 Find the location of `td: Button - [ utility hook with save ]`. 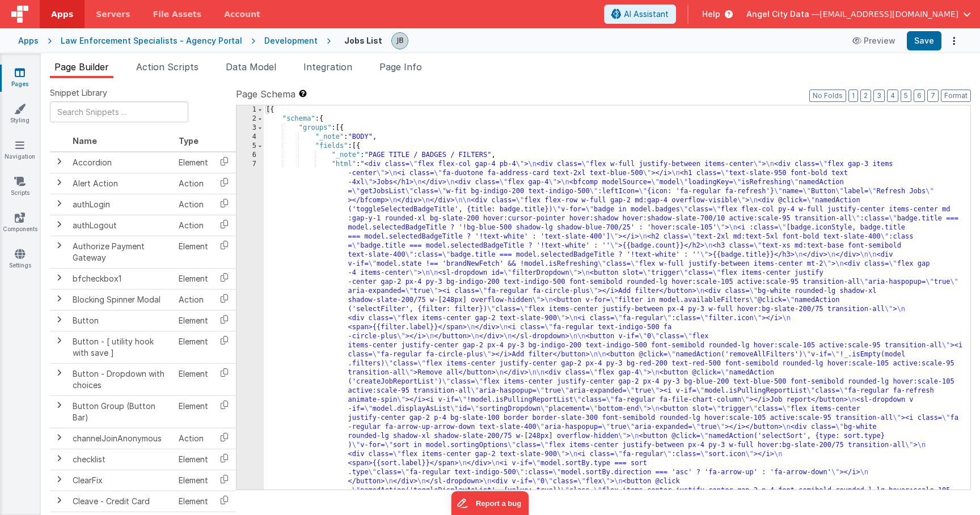

td: Button - [ utility hook with save ] is located at coordinates (121, 346).